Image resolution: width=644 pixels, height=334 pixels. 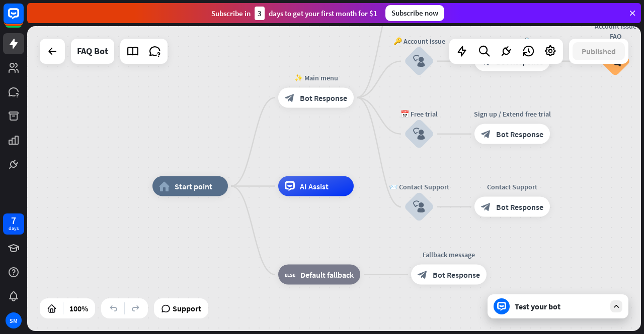 What do you see at coordinates (294, 13) in the screenshot?
I see `div: Subscribe in days to get your first month for $1` at bounding box center [294, 13].